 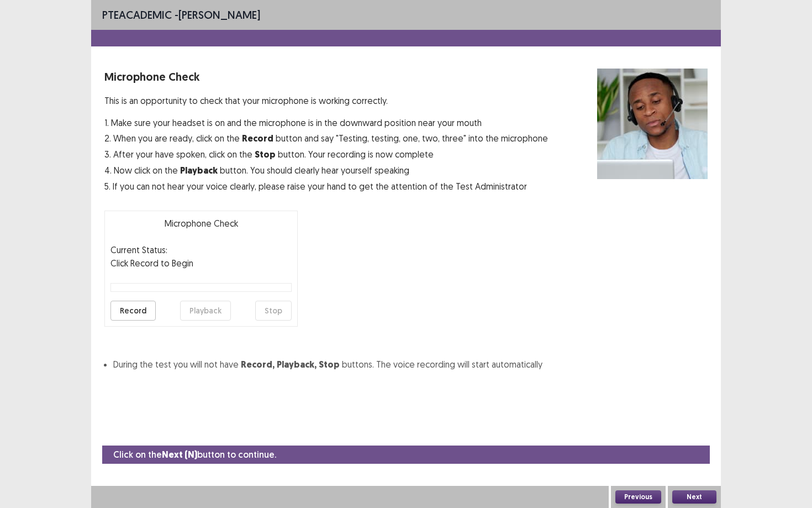 What do you see at coordinates (199, 170) in the screenshot?
I see `strong: Playback` at bounding box center [199, 170].